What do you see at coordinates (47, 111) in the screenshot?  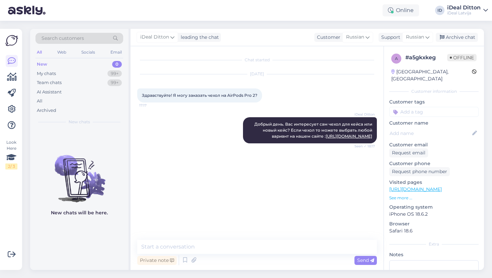 I see `div: Archived` at bounding box center [47, 111].